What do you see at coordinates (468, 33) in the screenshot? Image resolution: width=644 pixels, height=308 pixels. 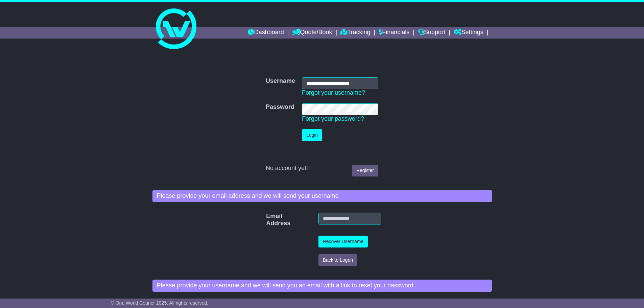 I see `a: Settings` at bounding box center [468, 33].